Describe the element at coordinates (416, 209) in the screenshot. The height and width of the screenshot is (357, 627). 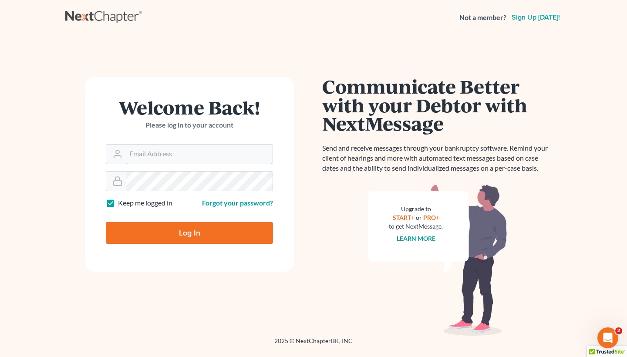
I see `div: Upgrade to` at that location.